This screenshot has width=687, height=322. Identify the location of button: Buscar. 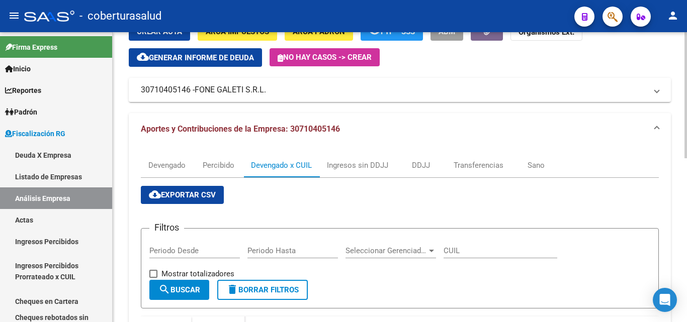
(179, 290).